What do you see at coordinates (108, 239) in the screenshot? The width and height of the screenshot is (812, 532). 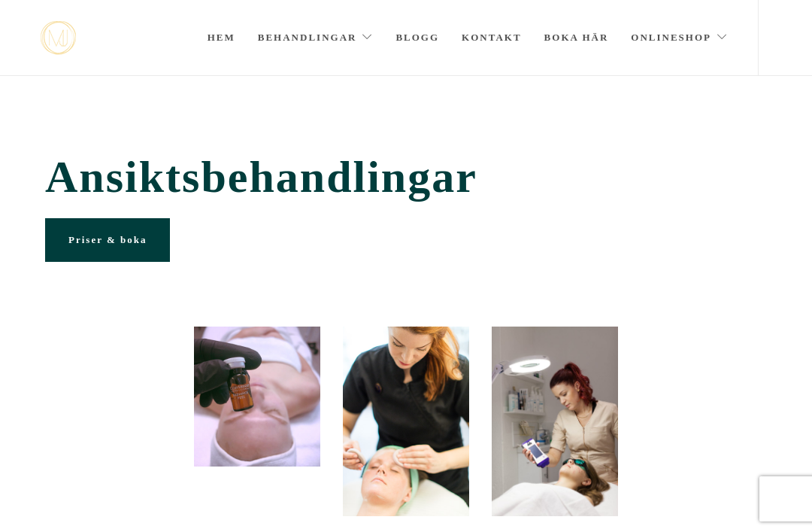 I see `span: Priser & boka` at bounding box center [108, 239].